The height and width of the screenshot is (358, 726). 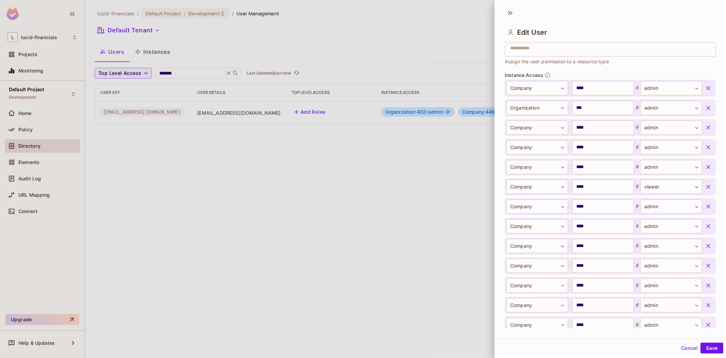 What do you see at coordinates (557, 62) in the screenshot?
I see `span: Assign the user permission to a resource type` at bounding box center [557, 62].